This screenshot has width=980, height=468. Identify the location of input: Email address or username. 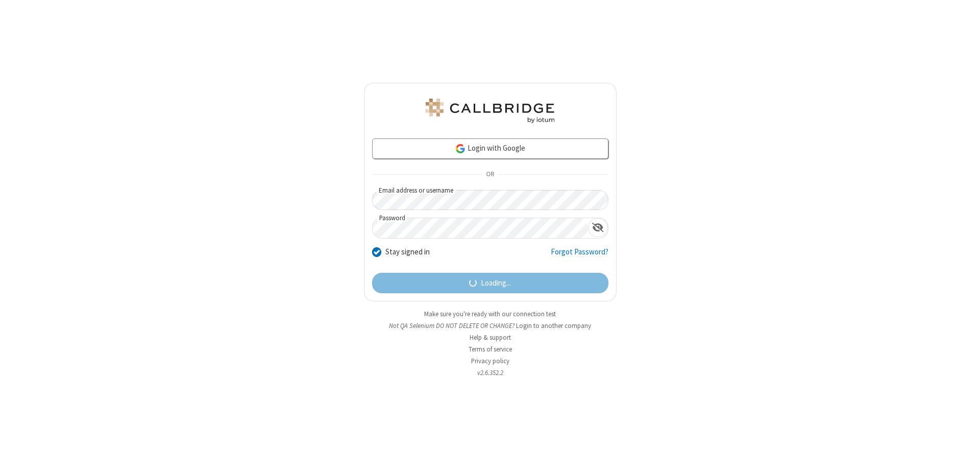
(490, 200).